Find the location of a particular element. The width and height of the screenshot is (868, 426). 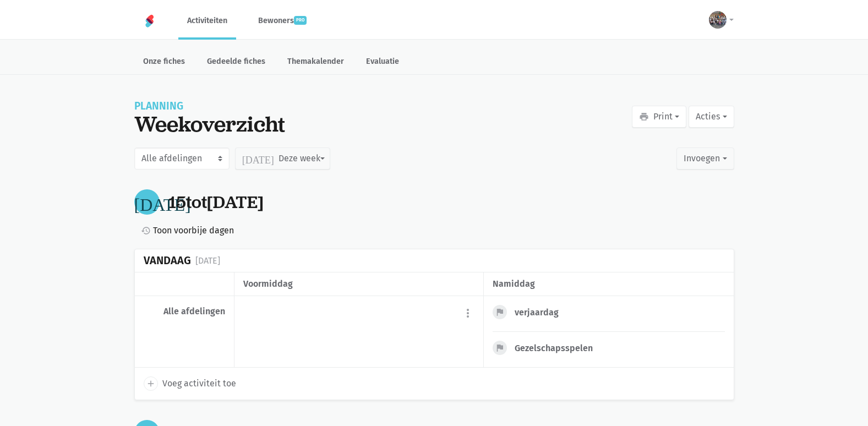

div: voormiddag is located at coordinates (359, 284).